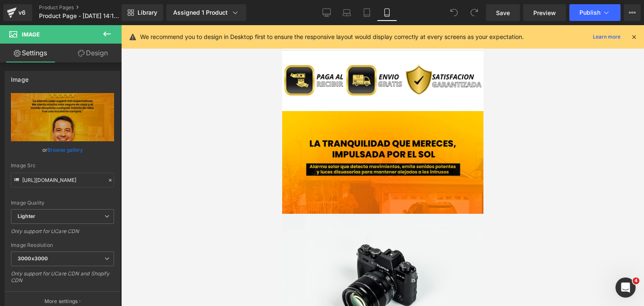 This screenshot has width=644, height=306. I want to click on span: Image, so click(31, 34).